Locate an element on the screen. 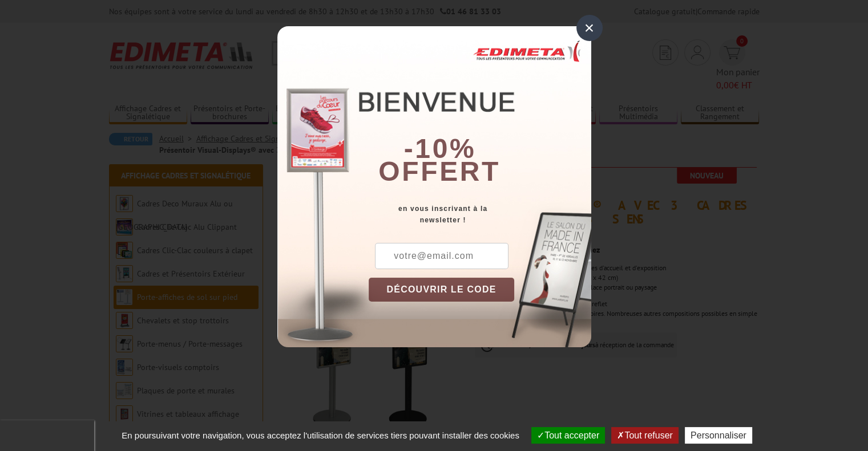  b: -10% is located at coordinates (440, 148).